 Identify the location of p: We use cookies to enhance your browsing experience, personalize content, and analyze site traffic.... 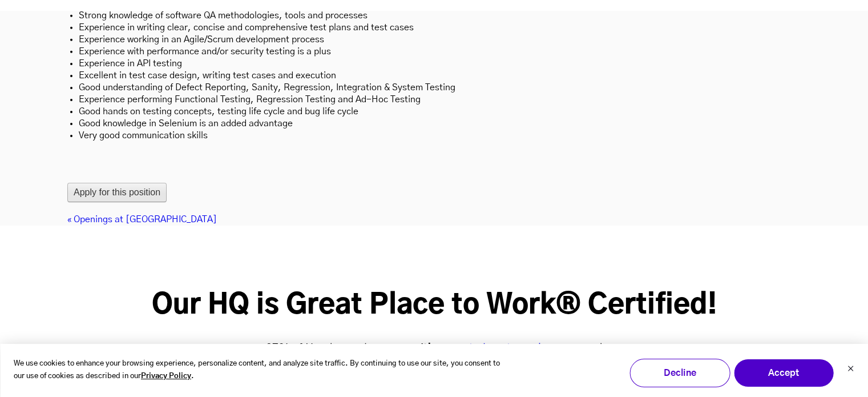
(260, 371).